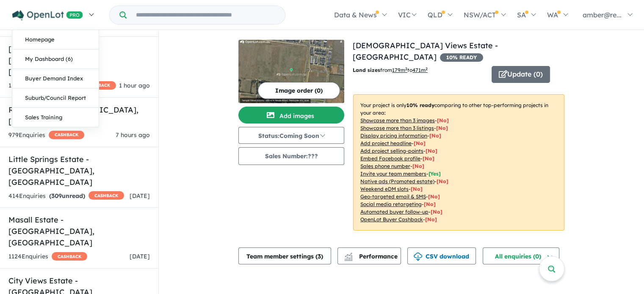 The width and height of the screenshot is (644, 294). What do you see at coordinates (319, 256) in the screenshot?
I see `span: 3` at bounding box center [319, 256].